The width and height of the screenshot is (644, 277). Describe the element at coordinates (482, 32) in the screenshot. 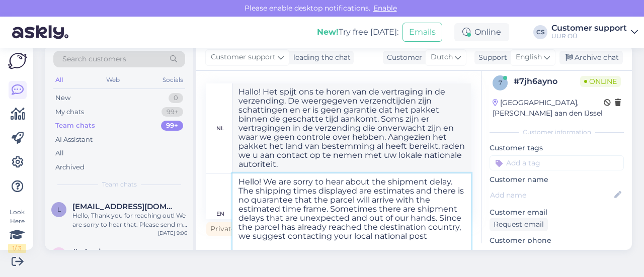

I see `div: Online` at that location.